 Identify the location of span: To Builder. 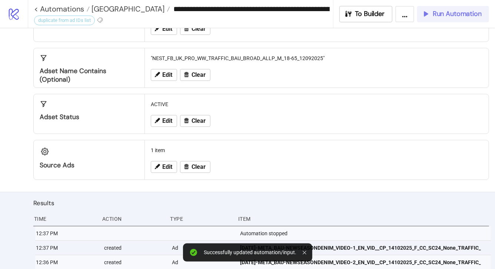
(370, 14).